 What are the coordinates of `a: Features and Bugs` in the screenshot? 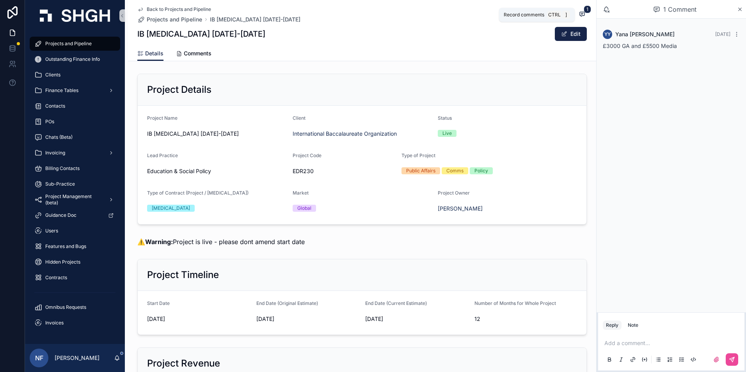 It's located at (75, 247).